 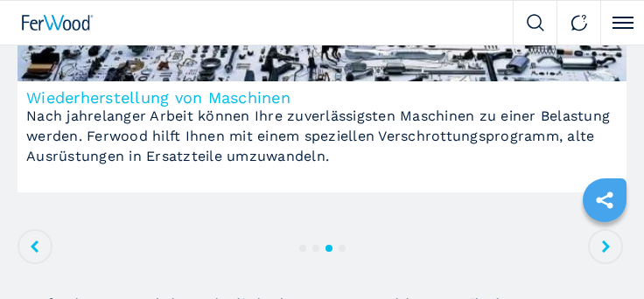 I want to click on p: Nach jahrelanger Arbeit können Ihre zuverlässigsten Maschinen zu einer Belastung werden. Ferwood ..., so click(x=322, y=136).